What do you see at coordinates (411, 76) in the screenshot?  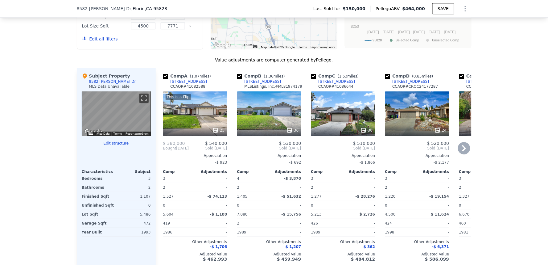 I see `div: Comp D` at bounding box center [411, 76].